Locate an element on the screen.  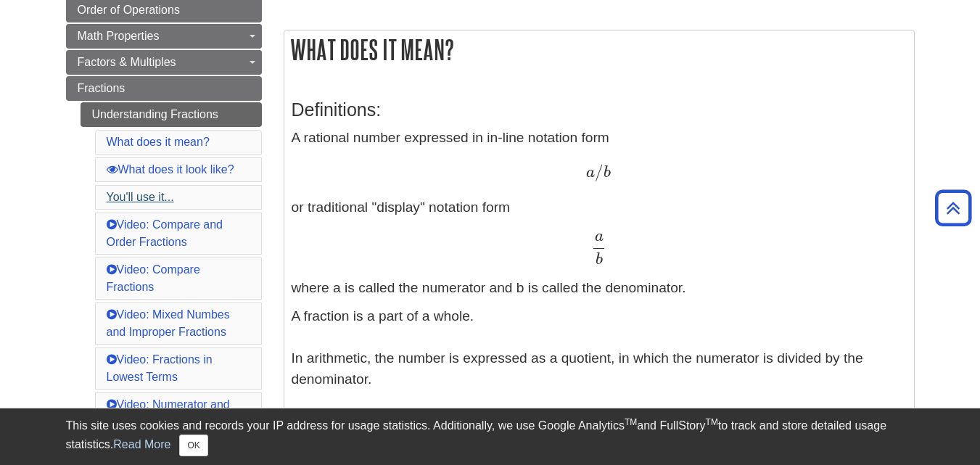
a: What does it look like? is located at coordinates (170, 169).